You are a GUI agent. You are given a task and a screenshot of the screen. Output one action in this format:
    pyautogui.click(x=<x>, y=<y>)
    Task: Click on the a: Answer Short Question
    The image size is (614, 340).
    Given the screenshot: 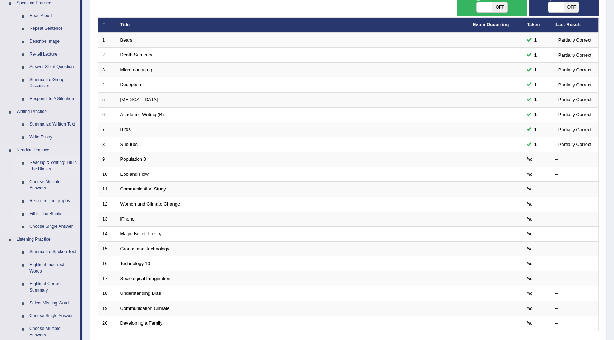 What is the action you would take?
    pyautogui.click(x=53, y=67)
    